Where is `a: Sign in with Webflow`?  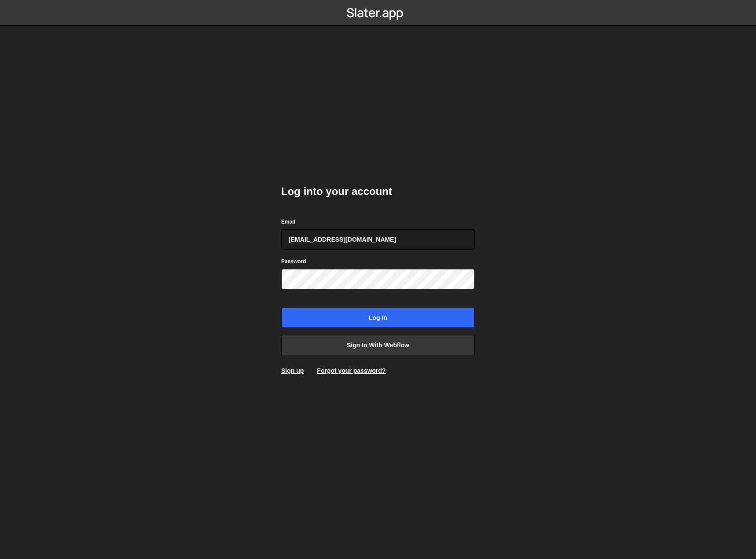 a: Sign in with Webflow is located at coordinates (378, 345).